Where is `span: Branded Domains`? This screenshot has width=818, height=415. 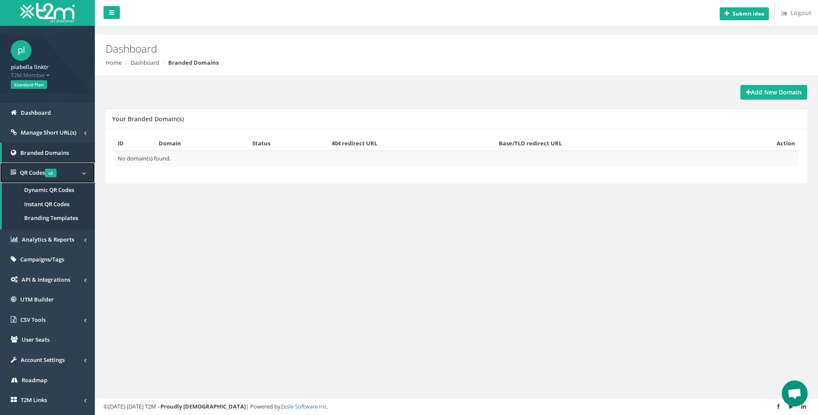
span: Branded Domains is located at coordinates (44, 153).